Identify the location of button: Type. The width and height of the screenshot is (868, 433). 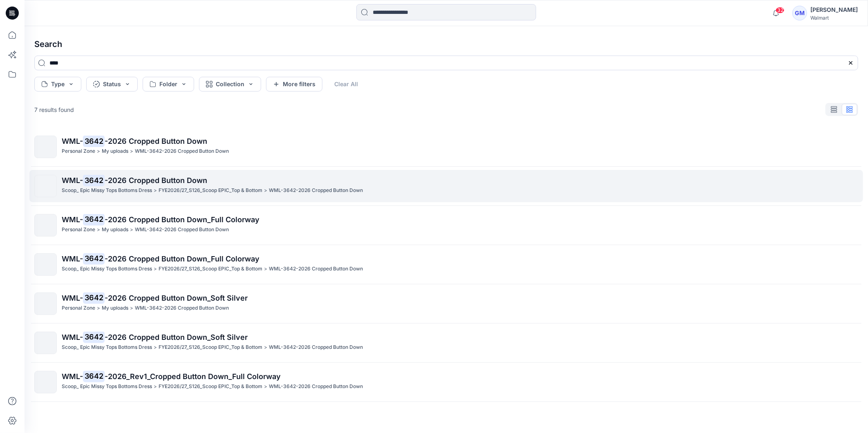
(58, 84).